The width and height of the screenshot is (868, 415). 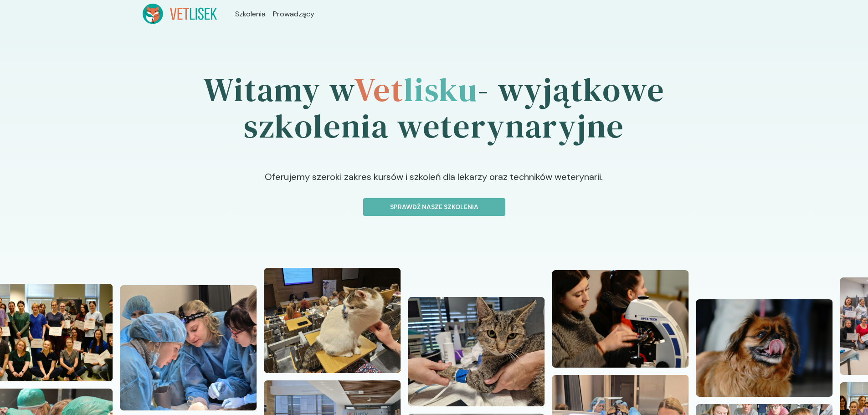 I want to click on span: Prowadzący, so click(x=293, y=14).